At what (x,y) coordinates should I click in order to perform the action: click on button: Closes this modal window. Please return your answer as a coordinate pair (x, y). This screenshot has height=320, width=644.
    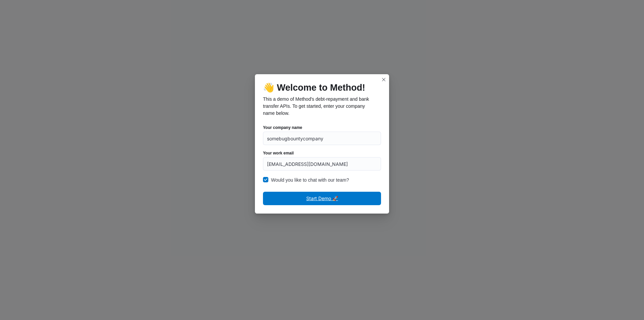
    Looking at the image, I should click on (383, 80).